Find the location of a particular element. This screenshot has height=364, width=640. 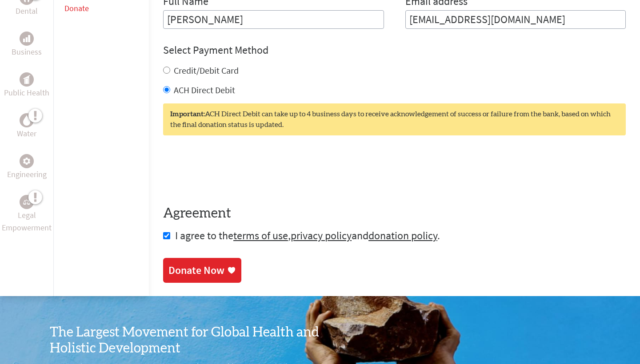

p: Public Health is located at coordinates (27, 93).